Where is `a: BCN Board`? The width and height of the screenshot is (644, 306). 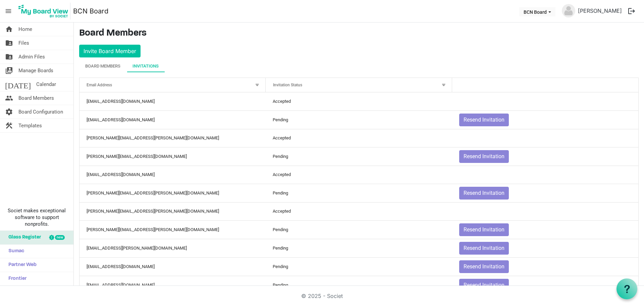
a: BCN Board is located at coordinates (90, 11).